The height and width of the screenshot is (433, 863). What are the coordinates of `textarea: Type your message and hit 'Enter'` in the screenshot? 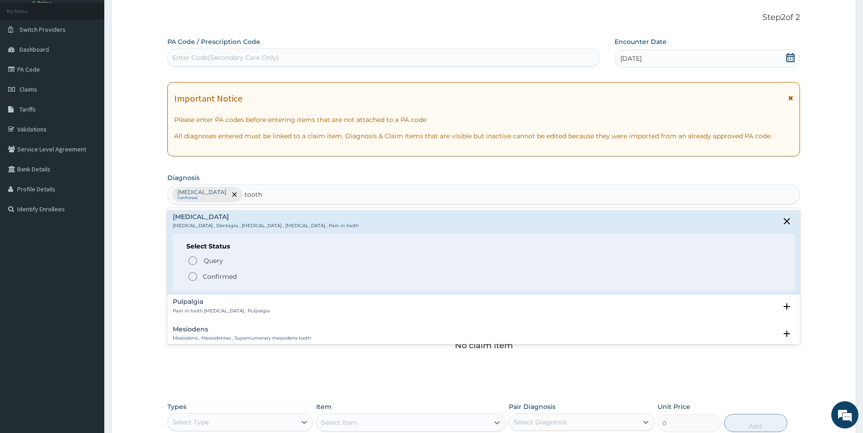 It's located at (88, 263).